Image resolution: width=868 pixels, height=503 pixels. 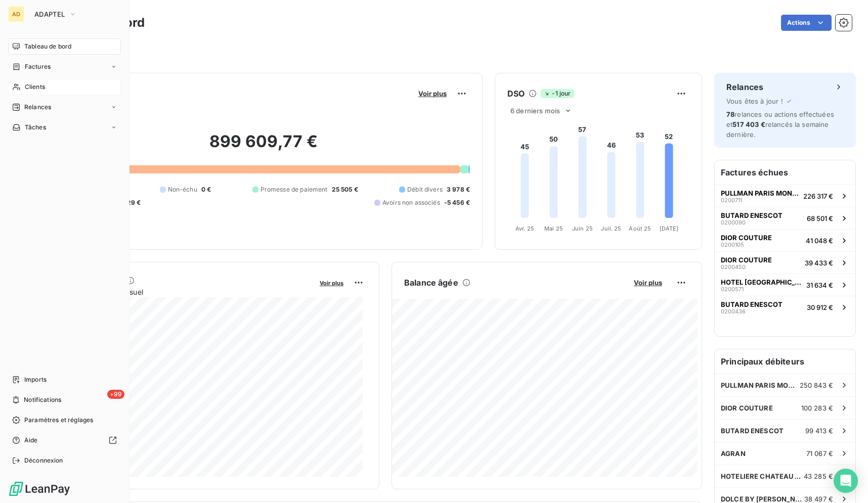 I want to click on h6: Principaux débiteurs, so click(x=785, y=362).